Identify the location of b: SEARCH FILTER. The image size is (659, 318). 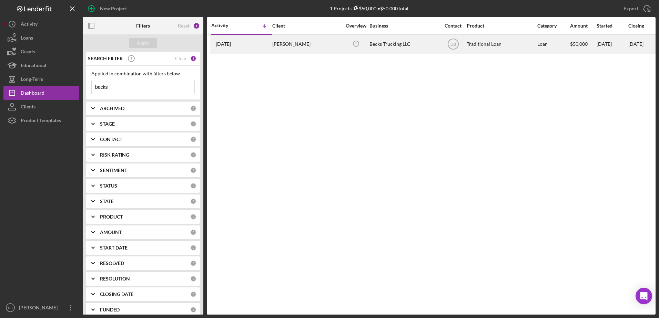
(105, 59).